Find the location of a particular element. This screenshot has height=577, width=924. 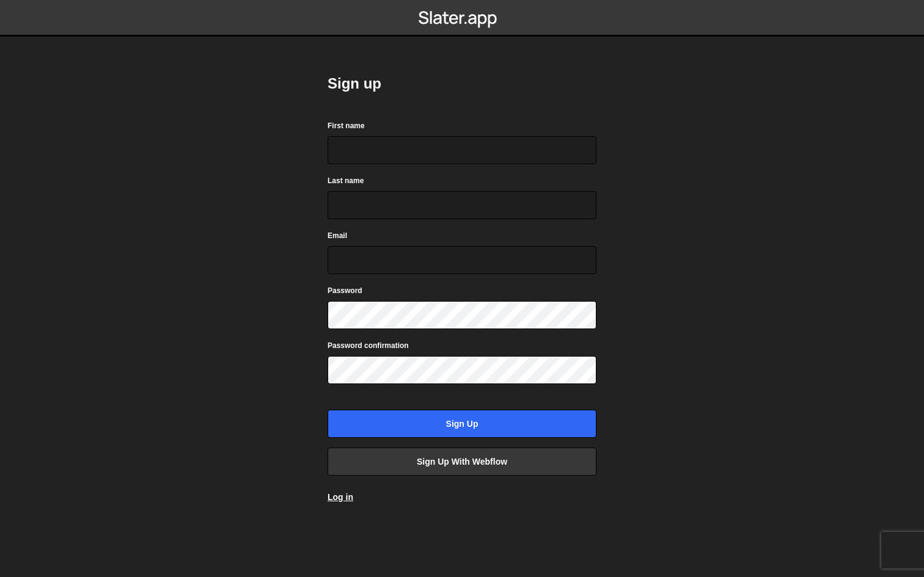

label: First name is located at coordinates (346, 126).